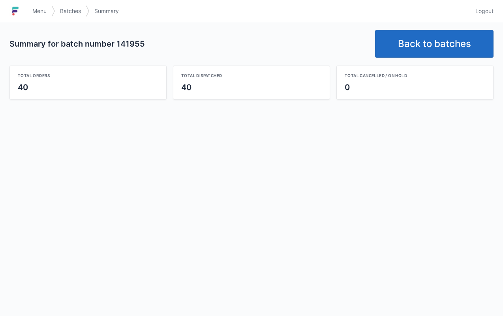 The image size is (503, 316). Describe the element at coordinates (39, 11) in the screenshot. I see `a: Menu` at that location.